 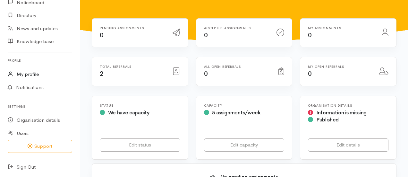 I want to click on h6: Organisation Details, so click(x=348, y=105).